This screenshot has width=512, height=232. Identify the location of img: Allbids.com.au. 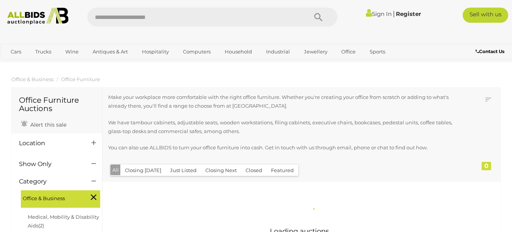
(38, 16).